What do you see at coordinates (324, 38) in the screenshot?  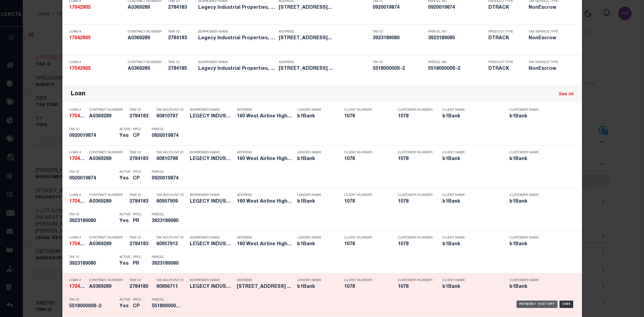 I see `h5: 160 W AIRLINE HWY KENNER LA 700...` at bounding box center [324, 38].